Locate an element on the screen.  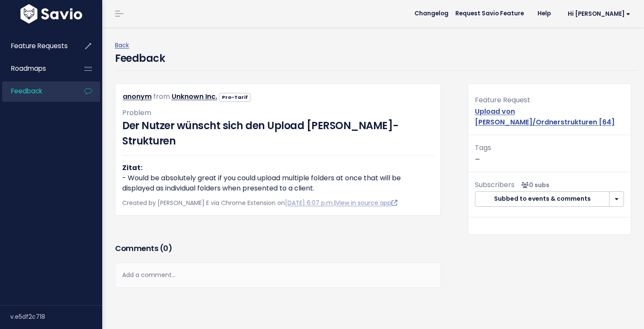
strong: Zitat: is located at coordinates (132, 168).